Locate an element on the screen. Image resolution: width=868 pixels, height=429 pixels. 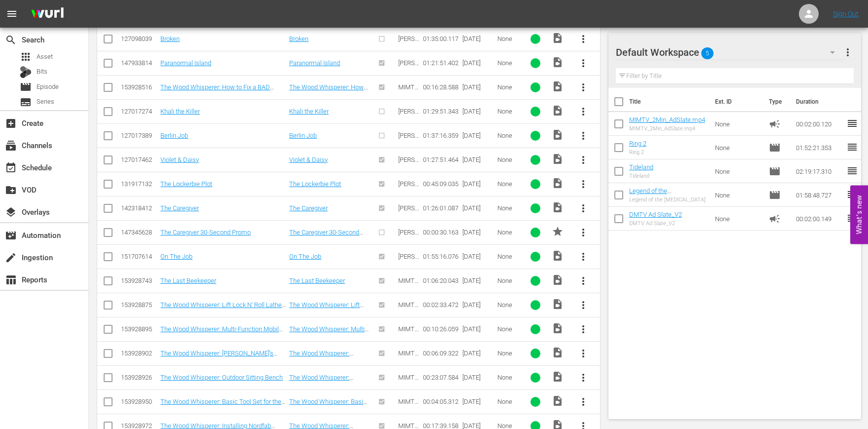
th: Duration is located at coordinates (820, 102).